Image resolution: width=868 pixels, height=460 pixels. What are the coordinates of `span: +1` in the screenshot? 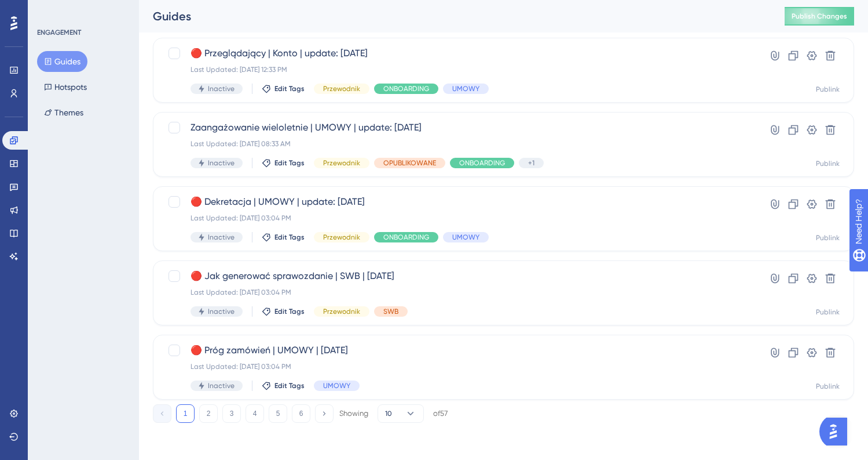 It's located at (532, 163).